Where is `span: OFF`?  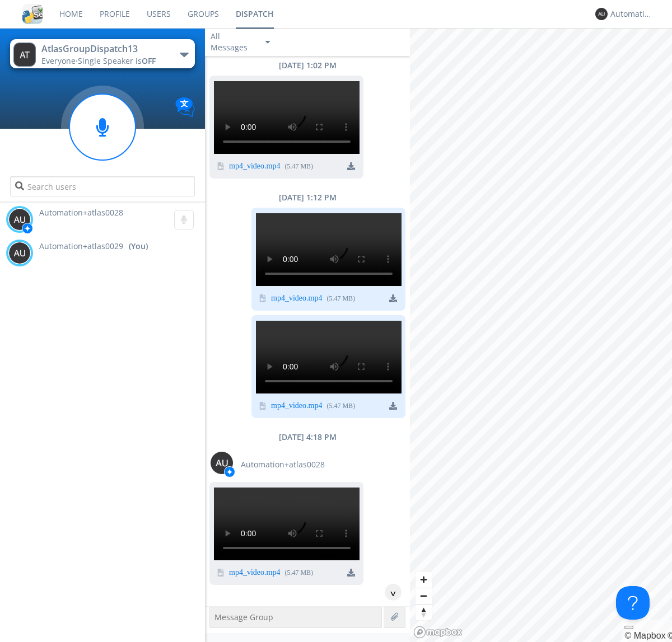
span: OFF is located at coordinates (148, 61).